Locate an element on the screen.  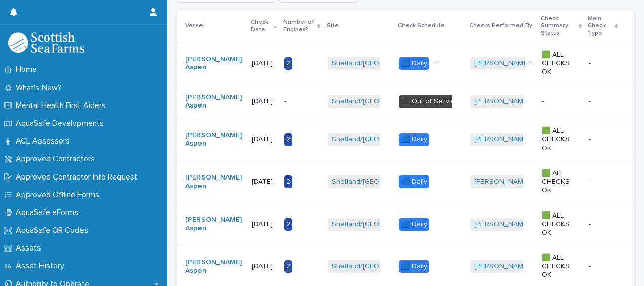
p: Home is located at coordinates (28, 70).